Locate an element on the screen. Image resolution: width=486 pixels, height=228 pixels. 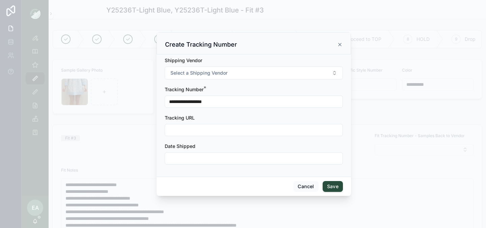
span: Date Shipped is located at coordinates (180, 146).